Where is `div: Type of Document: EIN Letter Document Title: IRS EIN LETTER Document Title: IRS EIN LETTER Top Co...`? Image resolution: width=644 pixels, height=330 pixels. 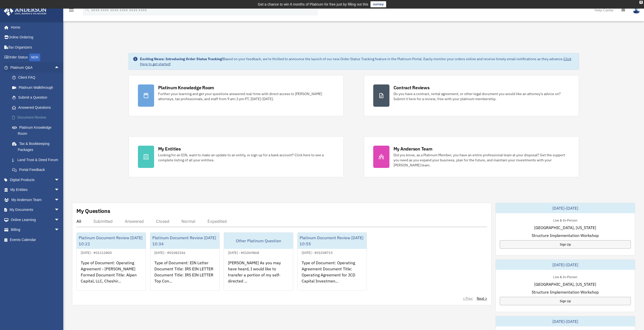
div: Type of Document: EIN Letter Document Title: IRS EIN LETTER Document Title: IRS EIN LETTER Top Co... is located at coordinates (185, 275).